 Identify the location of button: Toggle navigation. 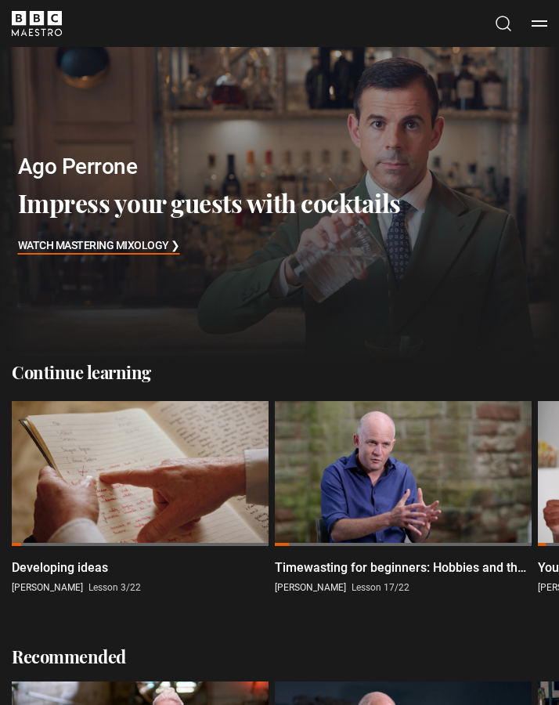
(540, 24).